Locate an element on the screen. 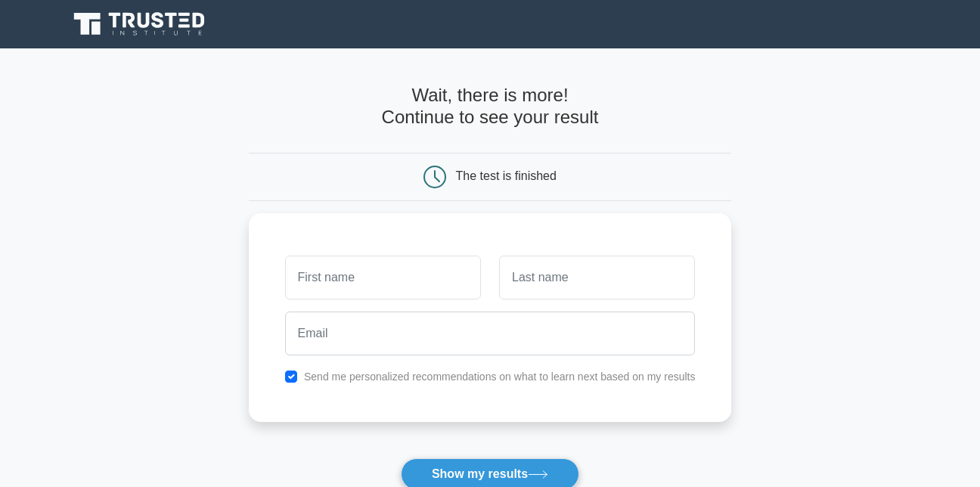  h4: Wait, there is more! Continue to see your result is located at coordinates (490, 107).